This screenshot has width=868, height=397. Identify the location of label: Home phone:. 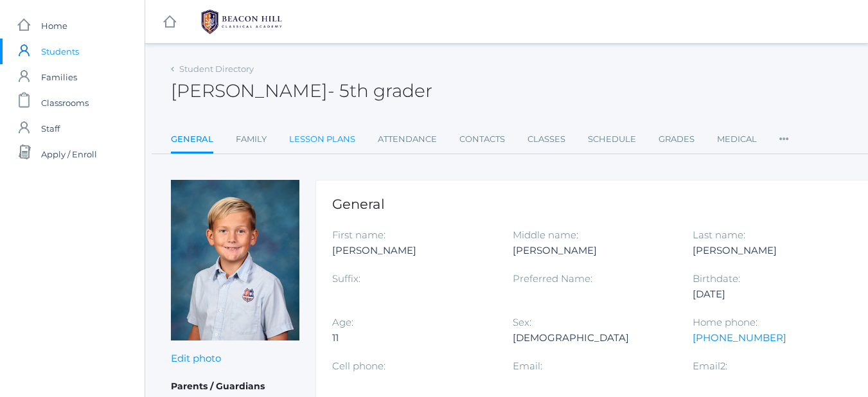
(725, 322).